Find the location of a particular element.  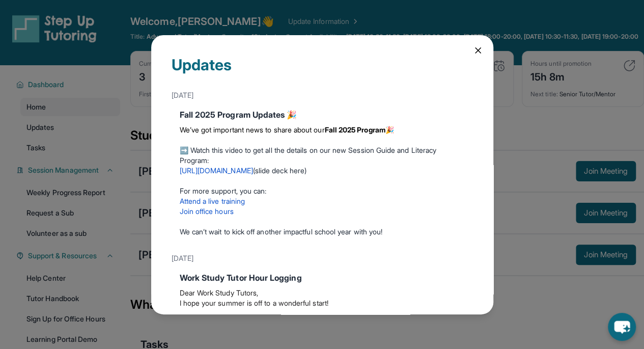

span: For more support, you can: is located at coordinates (223, 190).